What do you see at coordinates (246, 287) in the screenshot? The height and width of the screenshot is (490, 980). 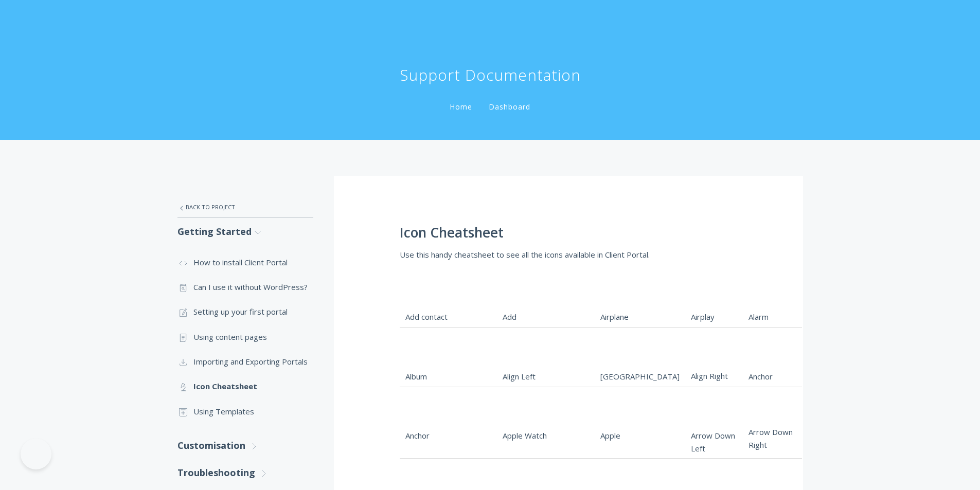 I see `a: Can I use it without WordPress?` at bounding box center [246, 287].